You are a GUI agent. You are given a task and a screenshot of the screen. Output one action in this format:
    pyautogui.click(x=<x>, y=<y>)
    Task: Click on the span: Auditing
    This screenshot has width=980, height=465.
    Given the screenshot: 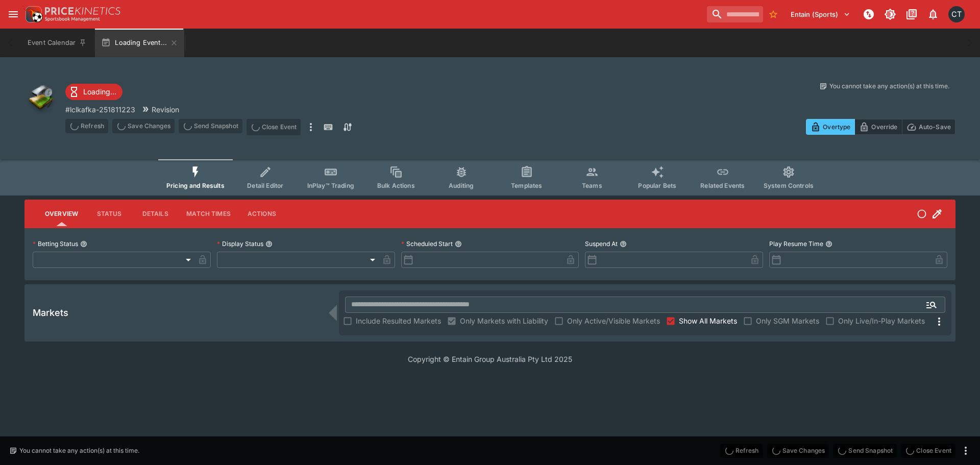 What is the action you would take?
    pyautogui.click(x=461, y=185)
    